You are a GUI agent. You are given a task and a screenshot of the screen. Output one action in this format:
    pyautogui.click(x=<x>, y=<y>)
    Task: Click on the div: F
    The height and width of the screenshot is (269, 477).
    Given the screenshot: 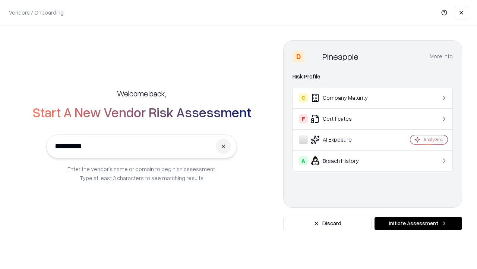 What is the action you would take?
    pyautogui.click(x=304, y=119)
    